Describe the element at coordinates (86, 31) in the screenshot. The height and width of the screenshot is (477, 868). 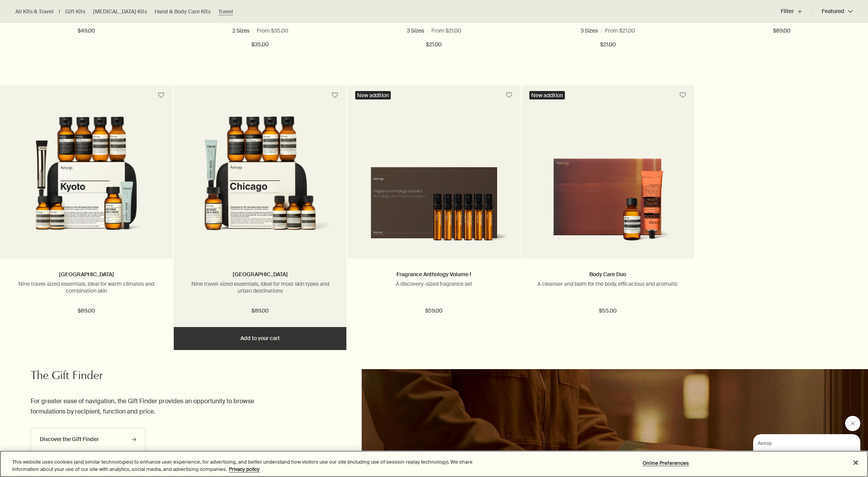
I see `span: $49.00` at that location.